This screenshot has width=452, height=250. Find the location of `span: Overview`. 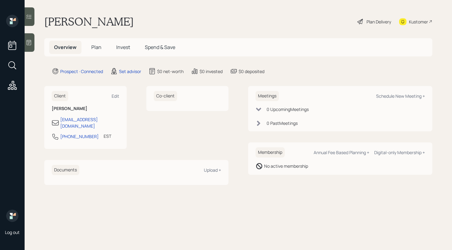

span: Overview is located at coordinates (65, 47).